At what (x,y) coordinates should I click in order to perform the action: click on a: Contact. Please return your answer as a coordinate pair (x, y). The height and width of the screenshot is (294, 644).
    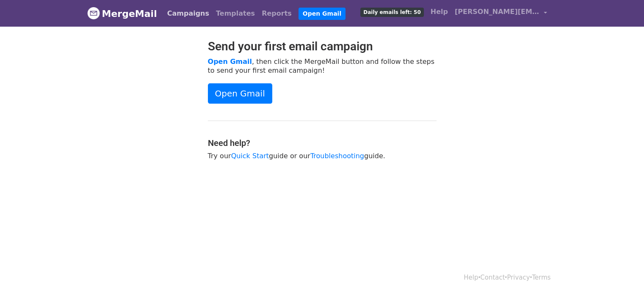
    Looking at the image, I should click on (492, 278).